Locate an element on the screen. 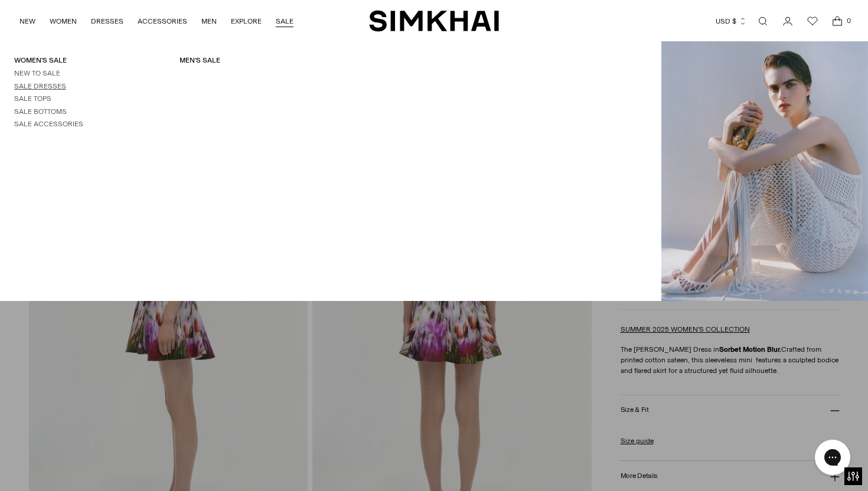 Image resolution: width=868 pixels, height=491 pixels. a: ACCESSORIES is located at coordinates (162, 22).